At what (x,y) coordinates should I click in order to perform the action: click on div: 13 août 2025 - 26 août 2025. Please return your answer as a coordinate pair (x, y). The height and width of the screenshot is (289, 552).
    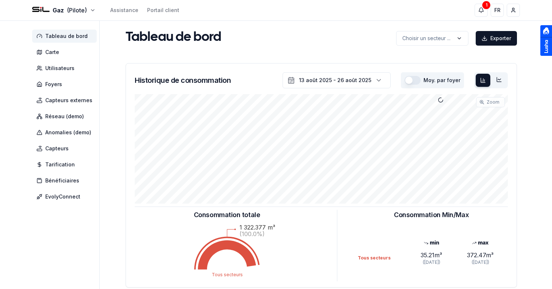
    Looking at the image, I should click on (335, 80).